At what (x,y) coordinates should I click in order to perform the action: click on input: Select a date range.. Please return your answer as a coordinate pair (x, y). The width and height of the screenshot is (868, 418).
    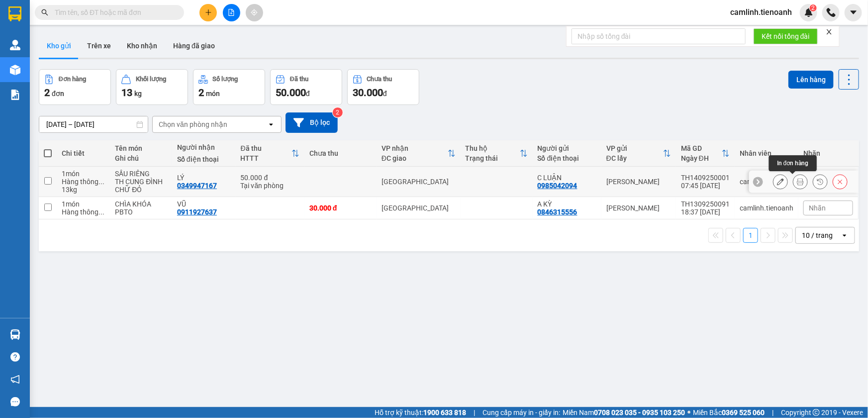
    Looking at the image, I should click on (93, 124).